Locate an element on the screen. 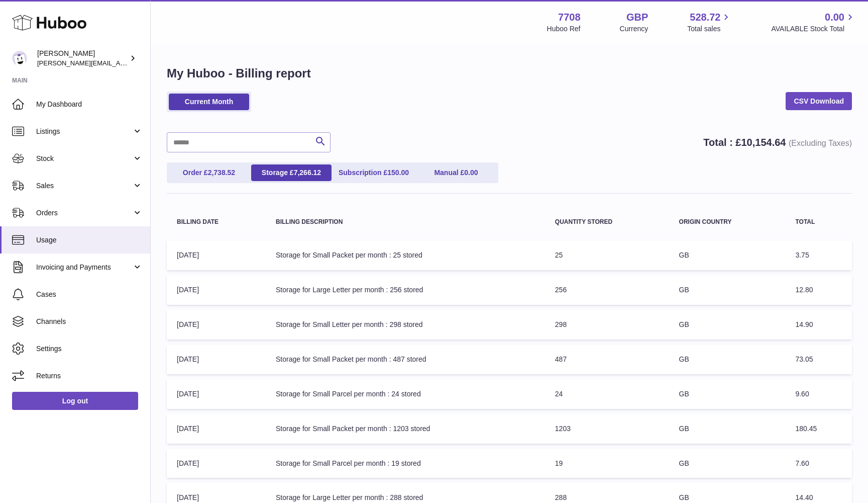 This screenshot has width=868, height=503. img: victor@erbology.co is located at coordinates (19, 59).